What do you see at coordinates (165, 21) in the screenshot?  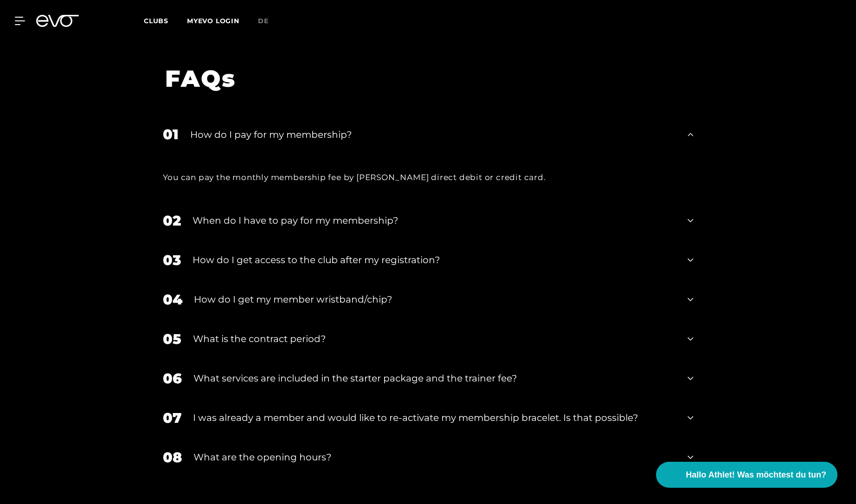 I see `a: Clubs` at bounding box center [165, 21].